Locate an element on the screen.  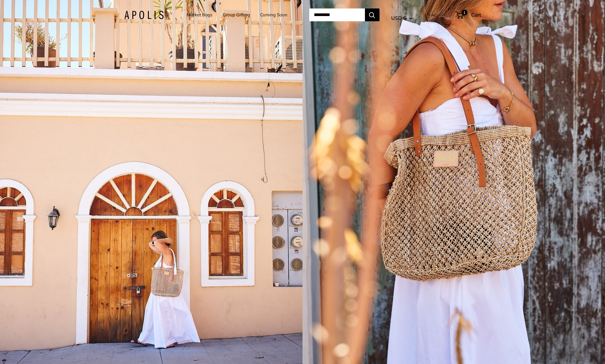
input: Search... is located at coordinates (337, 15).